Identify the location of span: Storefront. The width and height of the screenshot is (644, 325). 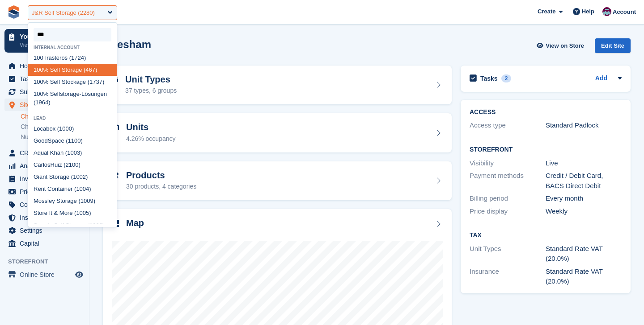
(48, 262).